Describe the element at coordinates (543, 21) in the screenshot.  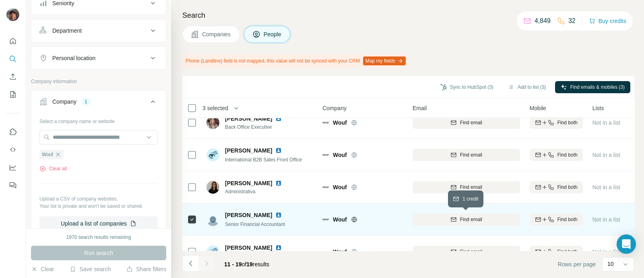
I see `p: 4,849` at that location.